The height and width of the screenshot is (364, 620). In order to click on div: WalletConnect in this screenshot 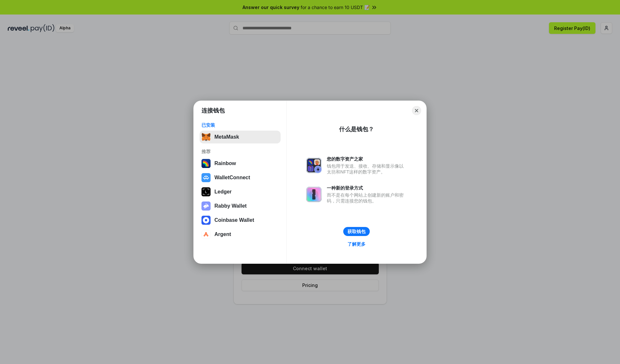, I will do `click(232, 178)`.